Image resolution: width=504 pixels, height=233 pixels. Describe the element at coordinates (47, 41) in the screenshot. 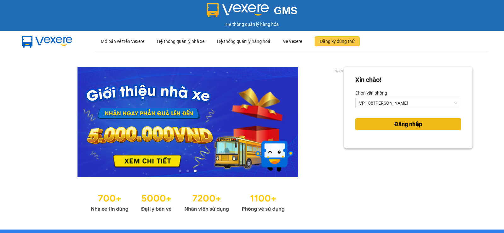

I see `img: mbUUG5Q.png` at that location.